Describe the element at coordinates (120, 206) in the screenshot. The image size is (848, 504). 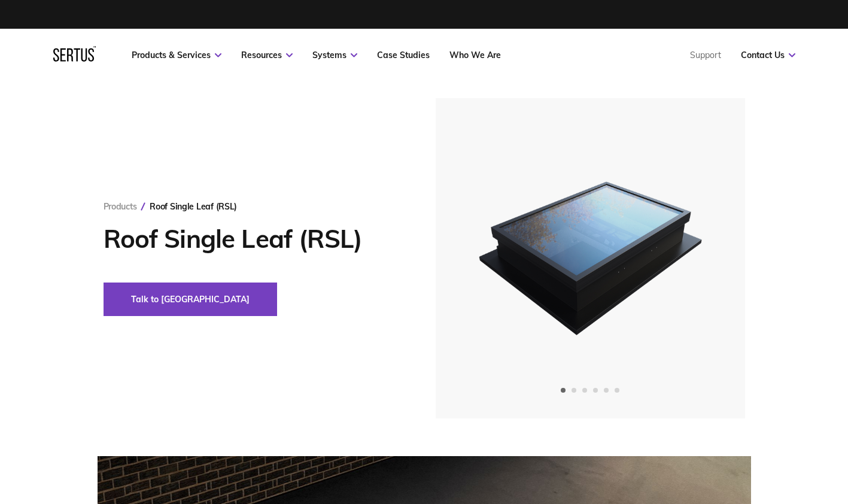
I see `a: Products` at that location.